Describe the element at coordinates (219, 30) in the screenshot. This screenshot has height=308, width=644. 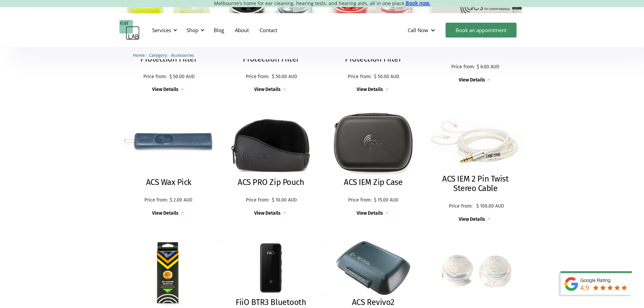
I see `a: Blog` at that location.